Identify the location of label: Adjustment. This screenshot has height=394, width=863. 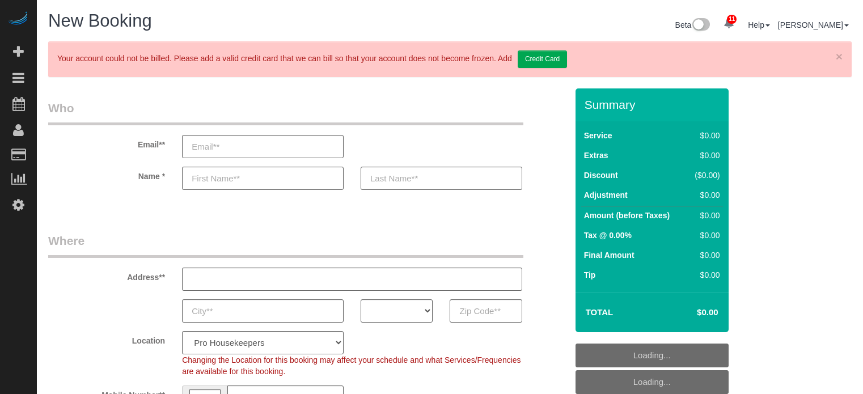
(606, 195).